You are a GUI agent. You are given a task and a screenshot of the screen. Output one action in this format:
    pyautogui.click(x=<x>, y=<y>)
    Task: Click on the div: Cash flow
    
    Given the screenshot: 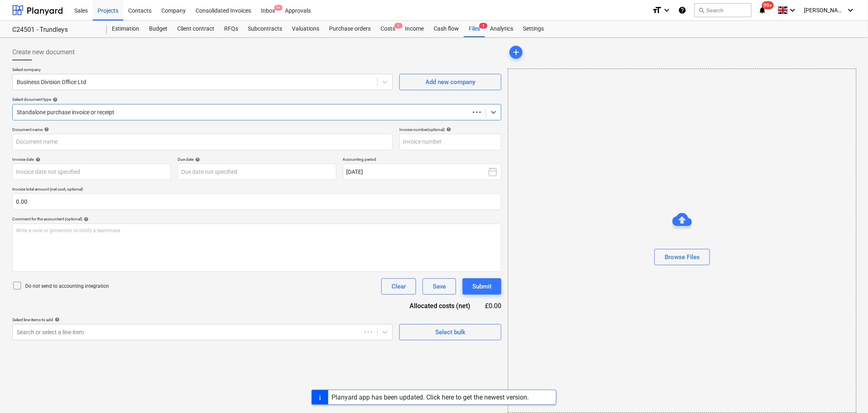 What is the action you would take?
    pyautogui.click(x=446, y=29)
    